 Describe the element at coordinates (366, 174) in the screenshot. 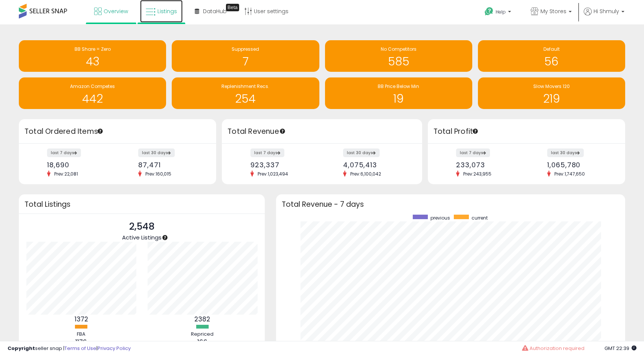

I see `span: Prev: 6,100,042` at that location.